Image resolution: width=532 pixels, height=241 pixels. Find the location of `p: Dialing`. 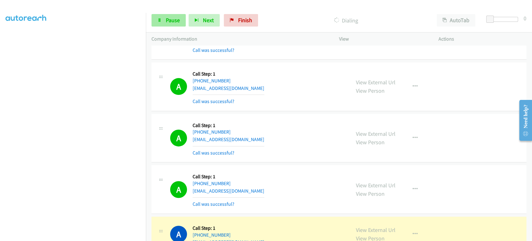

p: Dialing is located at coordinates (346, 20).